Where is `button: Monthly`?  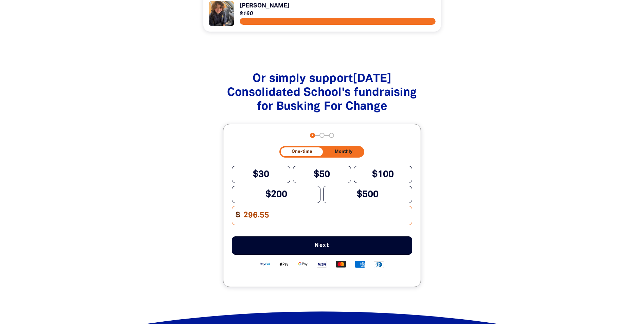 button: Monthly is located at coordinates (344, 151).